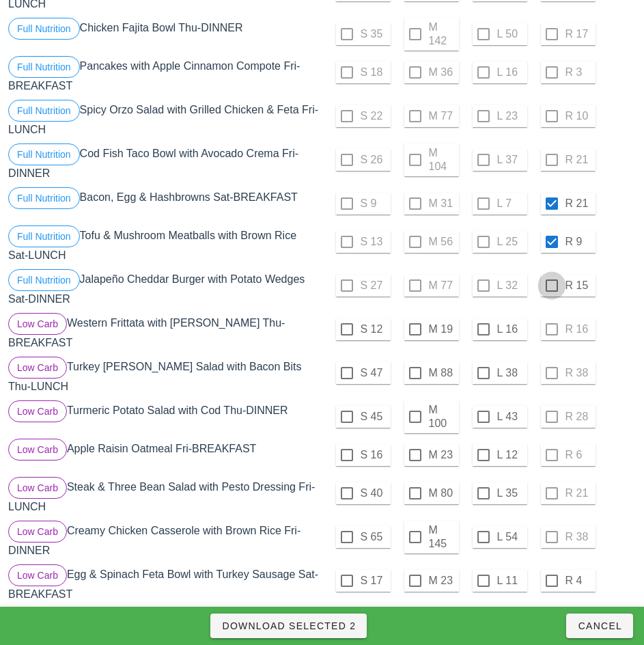 The width and height of the screenshot is (644, 645). Describe the element at coordinates (164, 624) in the screenshot. I see `div: Cauliflower & Lentil Salad with Salmon Sat-LUNCH` at that location.